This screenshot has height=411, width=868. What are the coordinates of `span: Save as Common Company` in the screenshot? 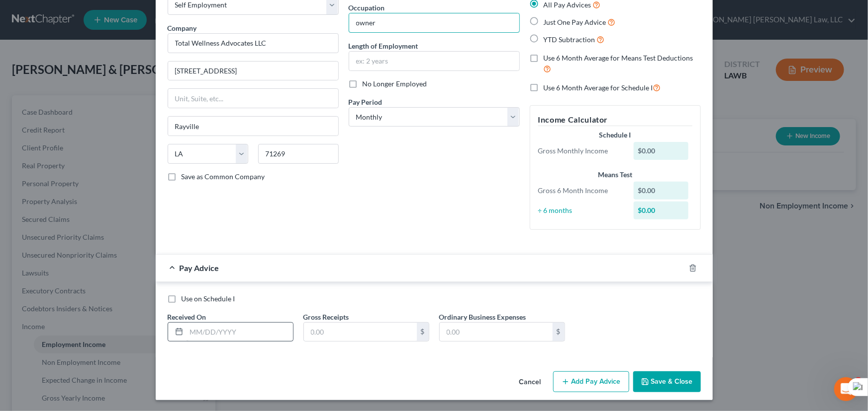 It's located at (223, 176).